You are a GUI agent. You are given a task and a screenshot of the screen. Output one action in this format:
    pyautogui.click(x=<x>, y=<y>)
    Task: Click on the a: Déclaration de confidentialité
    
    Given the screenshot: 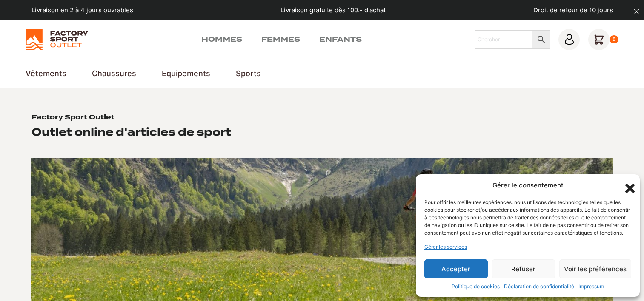 What is the action you would take?
    pyautogui.click(x=539, y=287)
    